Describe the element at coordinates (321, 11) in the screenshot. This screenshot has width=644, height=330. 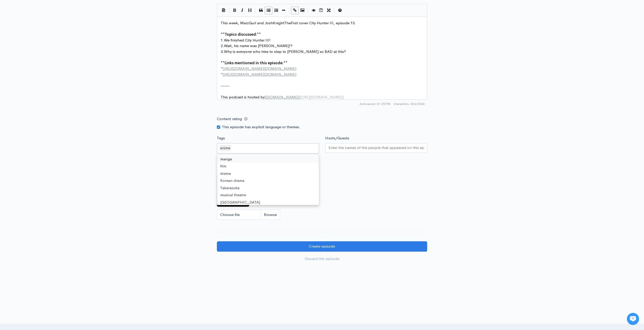
I see `button: Toggle Side by Side` at that location.